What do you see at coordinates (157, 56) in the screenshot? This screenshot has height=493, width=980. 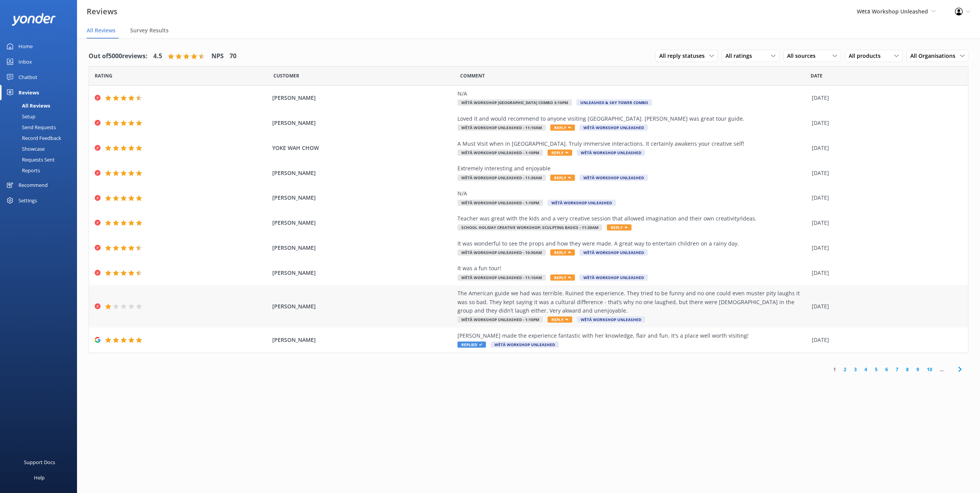 I see `h4: 4.5` at bounding box center [157, 56].